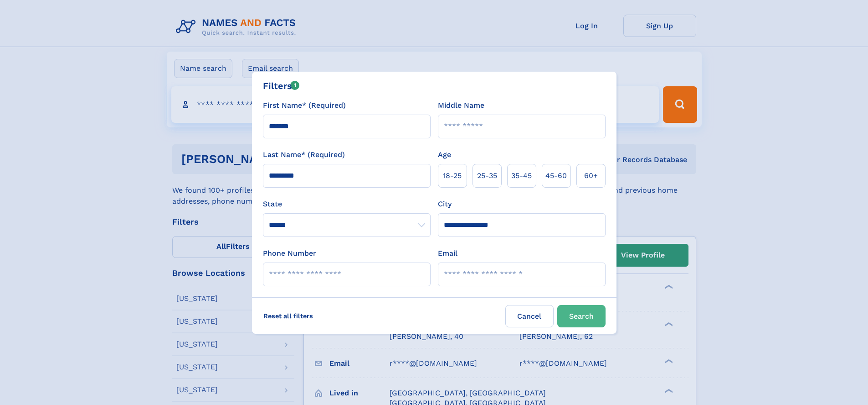  What do you see at coordinates (347, 204) in the screenshot?
I see `label: State` at bounding box center [347, 204].